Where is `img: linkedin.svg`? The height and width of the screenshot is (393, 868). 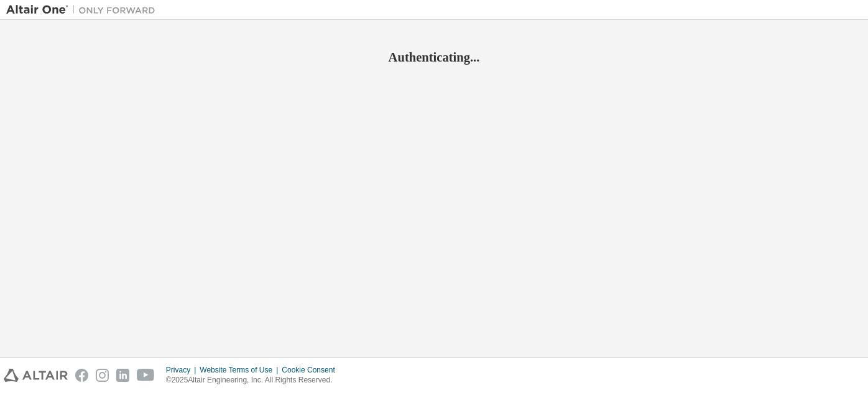
img: linkedin.svg is located at coordinates (122, 375).